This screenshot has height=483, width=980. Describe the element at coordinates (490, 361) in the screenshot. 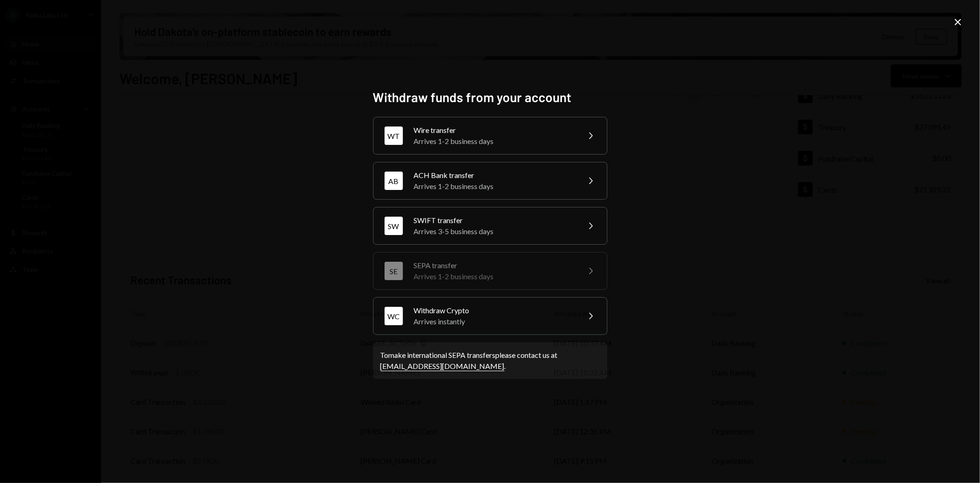

I see `div: To make international SEPA transfers please contact us at .` at that location.